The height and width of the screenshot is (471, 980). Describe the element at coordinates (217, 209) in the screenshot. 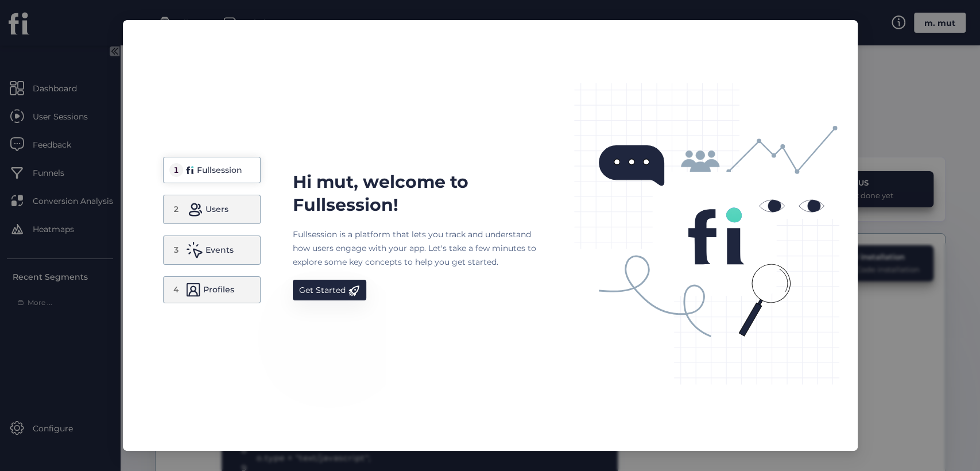

I see `div: Users` at that location.